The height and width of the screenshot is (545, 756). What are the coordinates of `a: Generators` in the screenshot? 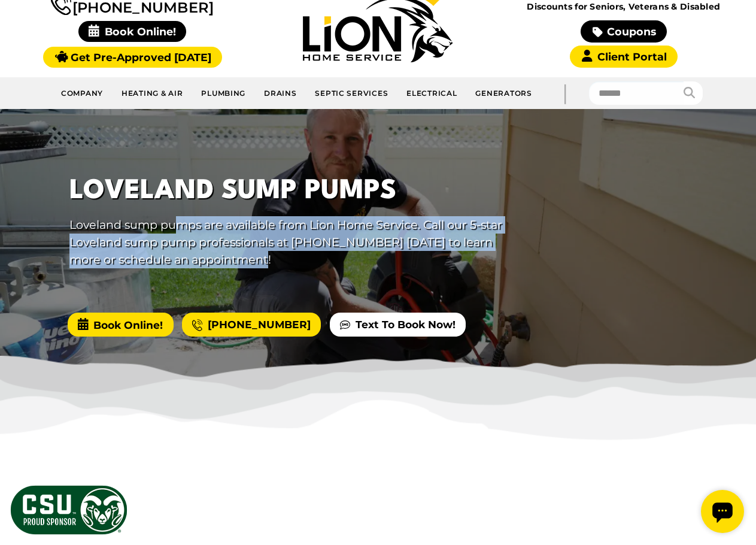 It's located at (504, 93).